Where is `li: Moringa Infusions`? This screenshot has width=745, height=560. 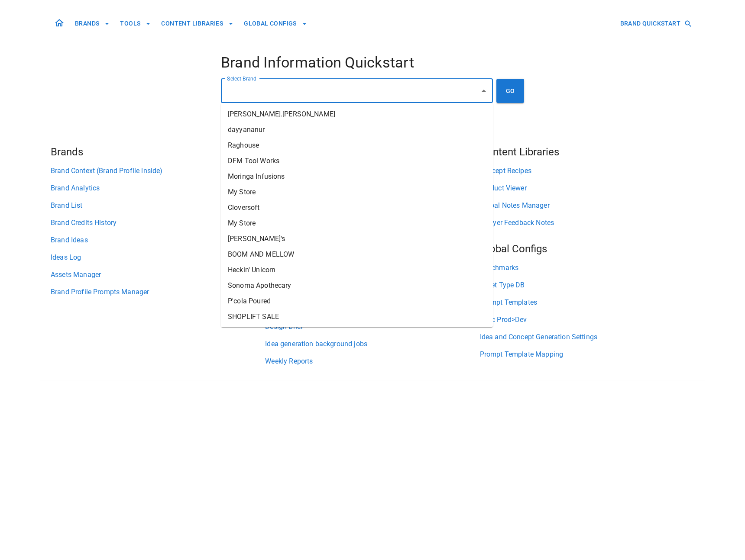
li: Moringa Infusions is located at coordinates (357, 177).